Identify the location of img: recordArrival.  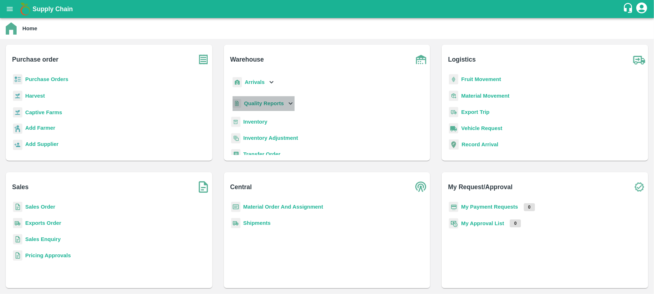
(454, 145).